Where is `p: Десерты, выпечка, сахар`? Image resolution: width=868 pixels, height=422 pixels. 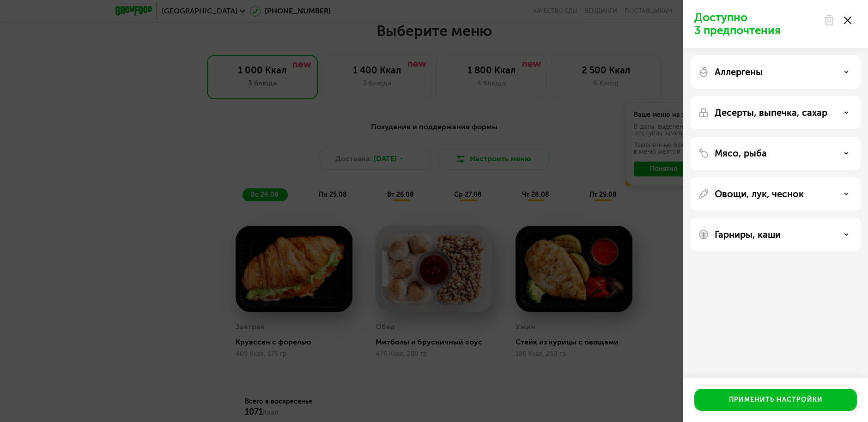
p: Десерты, выпечка, сахар is located at coordinates (771, 113).